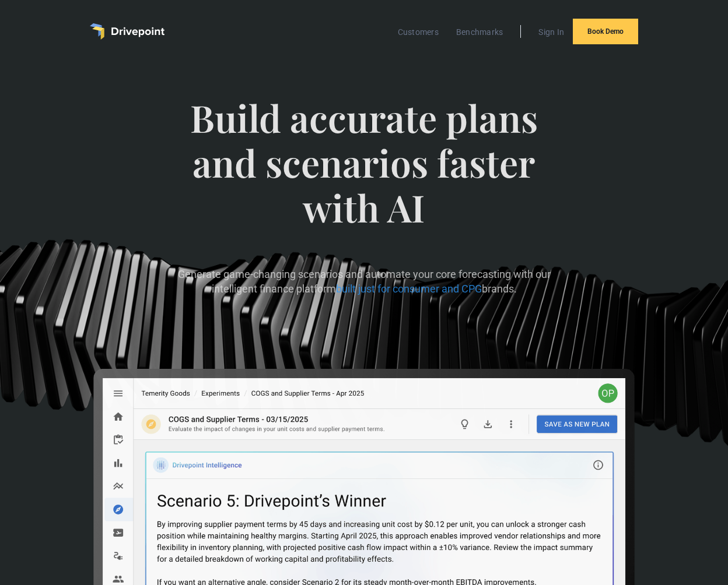 The height and width of the screenshot is (585, 728). What do you see at coordinates (418, 32) in the screenshot?
I see `a: Customers` at bounding box center [418, 32].